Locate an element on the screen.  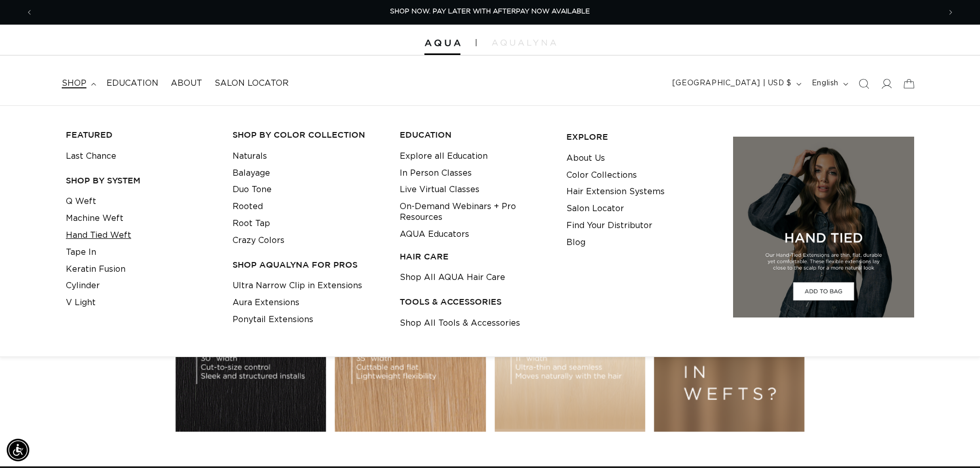
a: Hair Extension Systems is located at coordinates (616, 192).